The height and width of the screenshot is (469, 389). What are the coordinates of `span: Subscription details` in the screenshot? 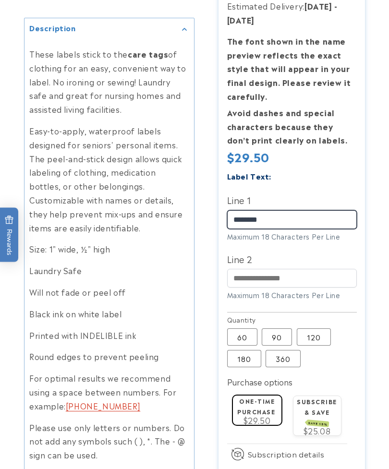 It's located at (286, 454).